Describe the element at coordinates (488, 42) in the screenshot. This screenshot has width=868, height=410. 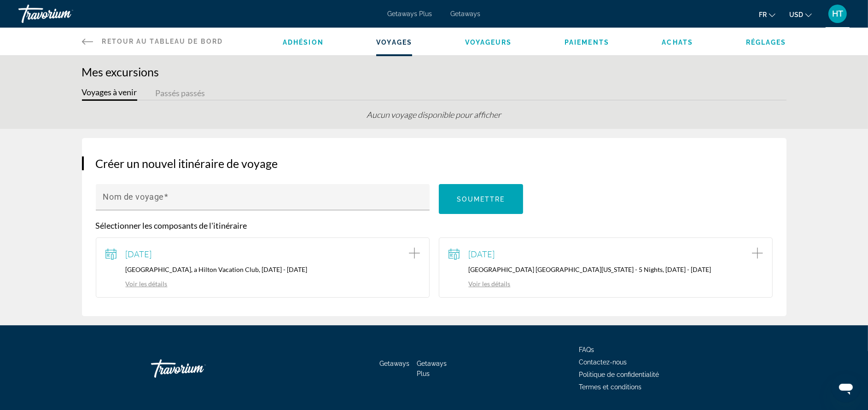
I see `span: Voyageurs` at that location.